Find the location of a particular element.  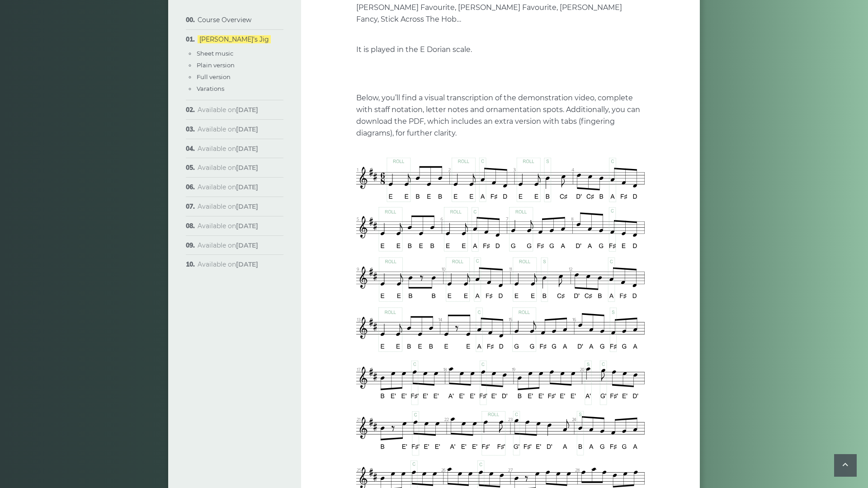

a: Plain version is located at coordinates (216, 65).